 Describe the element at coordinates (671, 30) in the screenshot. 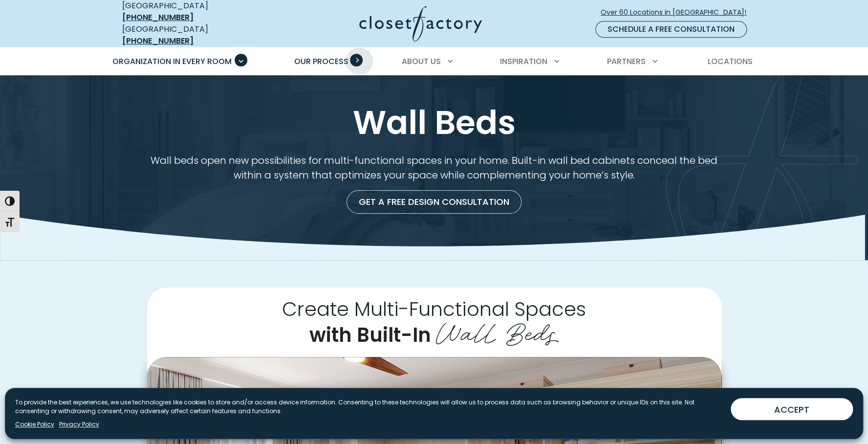

I see `a: Schedule a Free Consultation` at that location.